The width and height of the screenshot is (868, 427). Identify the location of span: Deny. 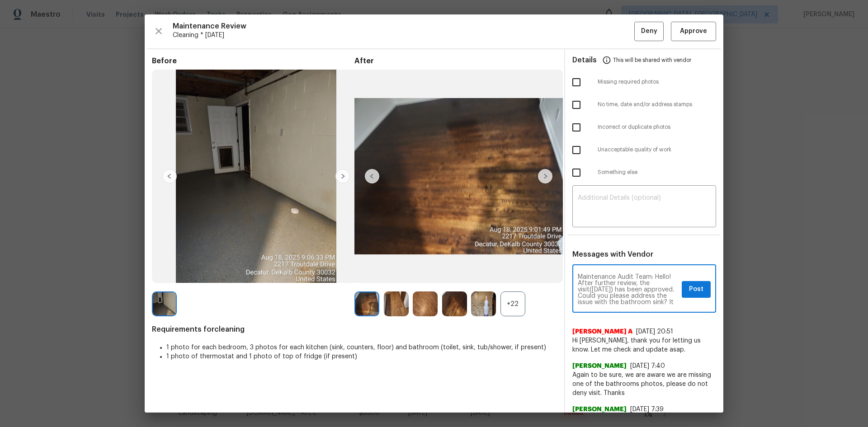
(649, 31).